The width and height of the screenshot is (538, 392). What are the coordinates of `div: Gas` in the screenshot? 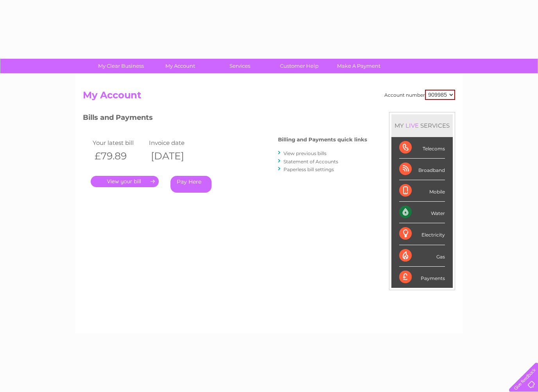 It's located at (422, 256).